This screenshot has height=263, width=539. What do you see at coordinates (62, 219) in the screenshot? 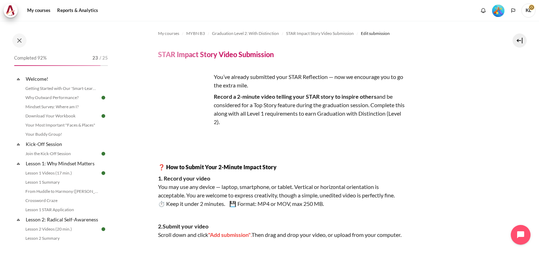
I see `a: Lesson 2: Radical Self-Awareness` at bounding box center [62, 219].